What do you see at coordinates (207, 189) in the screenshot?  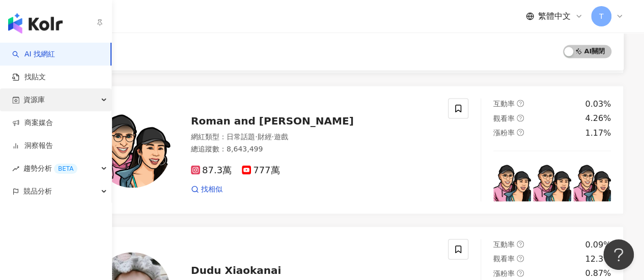 I see `a: 找相似` at bounding box center [207, 189].